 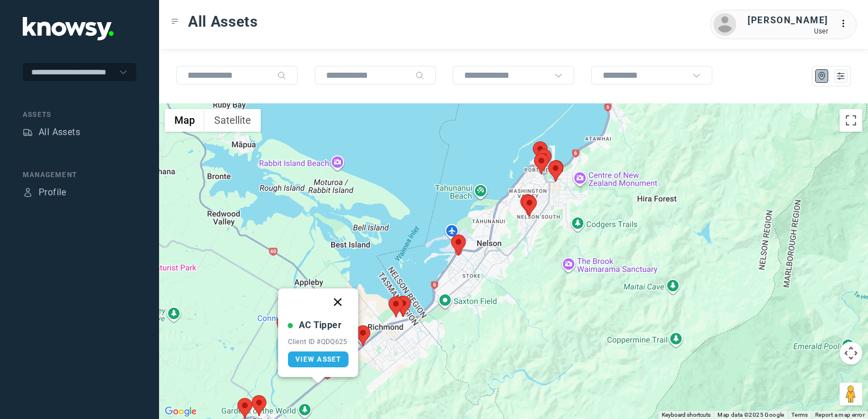 I want to click on a: Open this area in Google Maps (opens a new window), so click(x=181, y=412).